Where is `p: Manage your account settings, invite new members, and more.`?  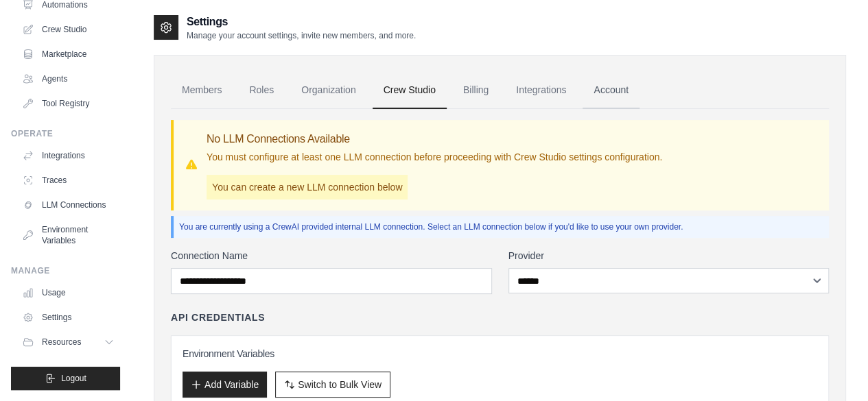 p: Manage your account settings, invite new members, and more. is located at coordinates (301, 36).